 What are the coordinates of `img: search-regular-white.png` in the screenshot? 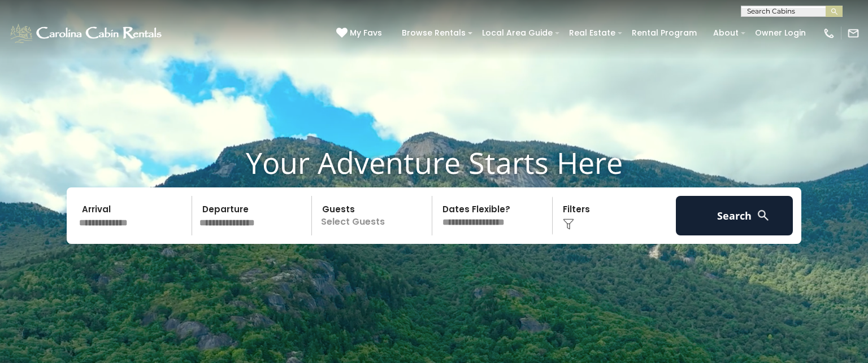 It's located at (763, 215).